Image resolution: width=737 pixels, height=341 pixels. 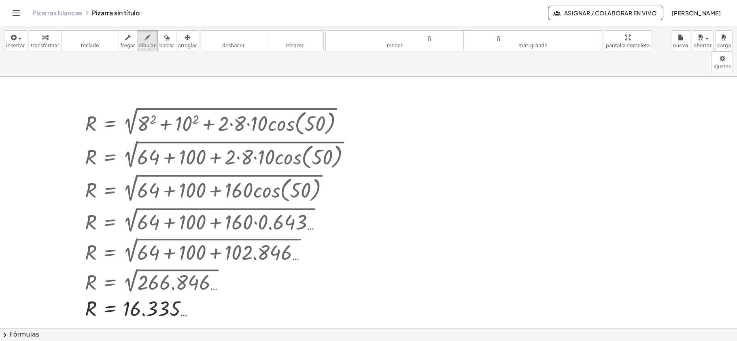 I want to click on button: tamaño_del_formatomás grande, so click(x=532, y=41).